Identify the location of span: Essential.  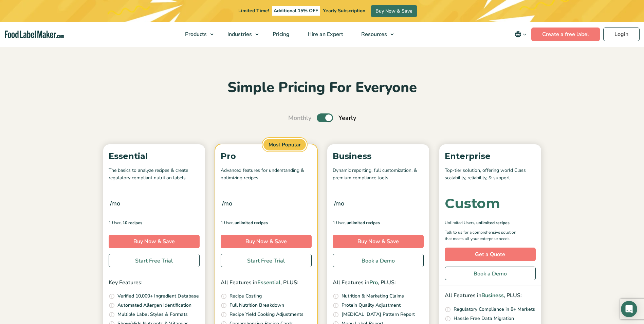
(269, 283).